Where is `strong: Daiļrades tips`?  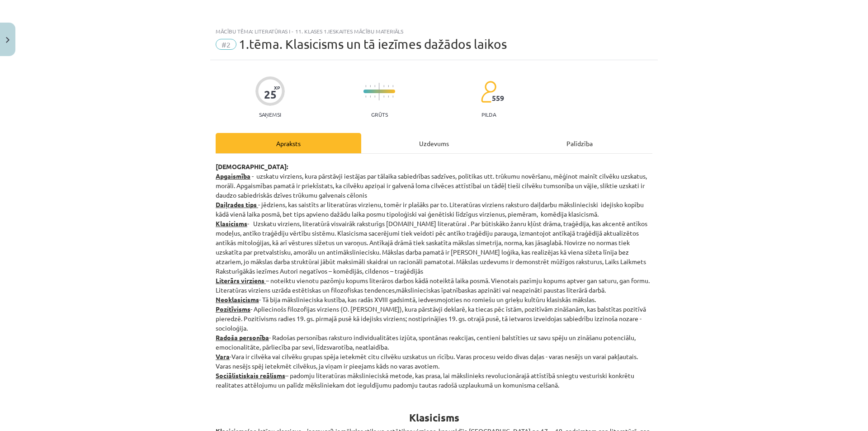 strong: Daiļrades tips is located at coordinates (236, 204).